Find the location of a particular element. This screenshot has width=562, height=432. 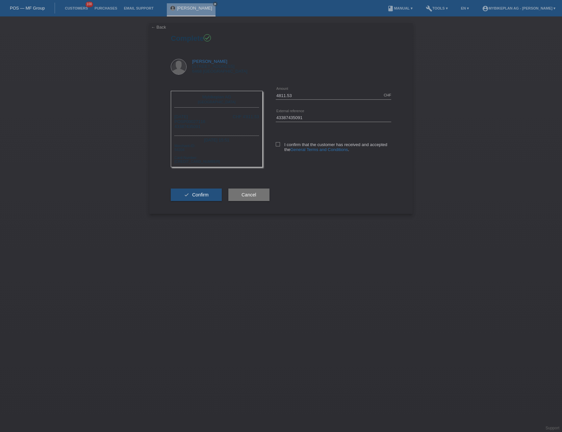

a: close is located at coordinates (215, 4).